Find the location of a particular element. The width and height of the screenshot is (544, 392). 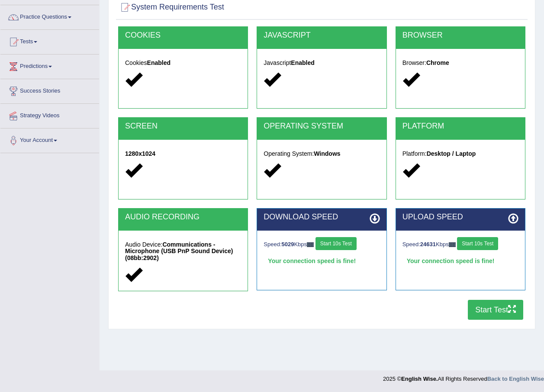

h5: Audio Device: is located at coordinates (183, 251).